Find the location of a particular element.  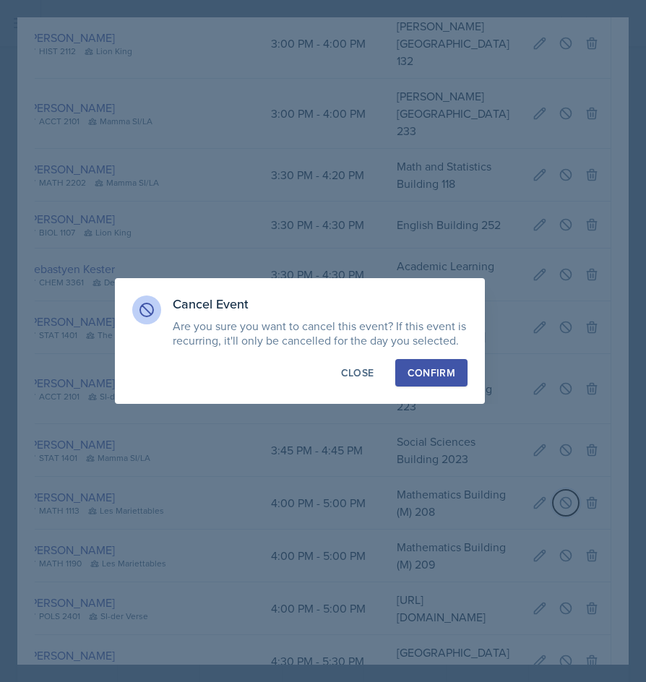

h3: Cancel Event is located at coordinates (320, 304).